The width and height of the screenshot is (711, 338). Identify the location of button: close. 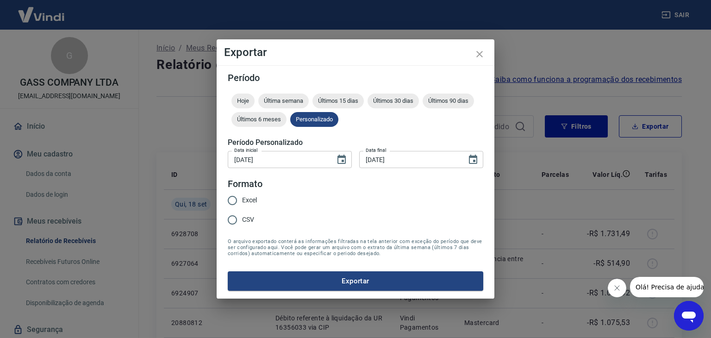
(479, 54).